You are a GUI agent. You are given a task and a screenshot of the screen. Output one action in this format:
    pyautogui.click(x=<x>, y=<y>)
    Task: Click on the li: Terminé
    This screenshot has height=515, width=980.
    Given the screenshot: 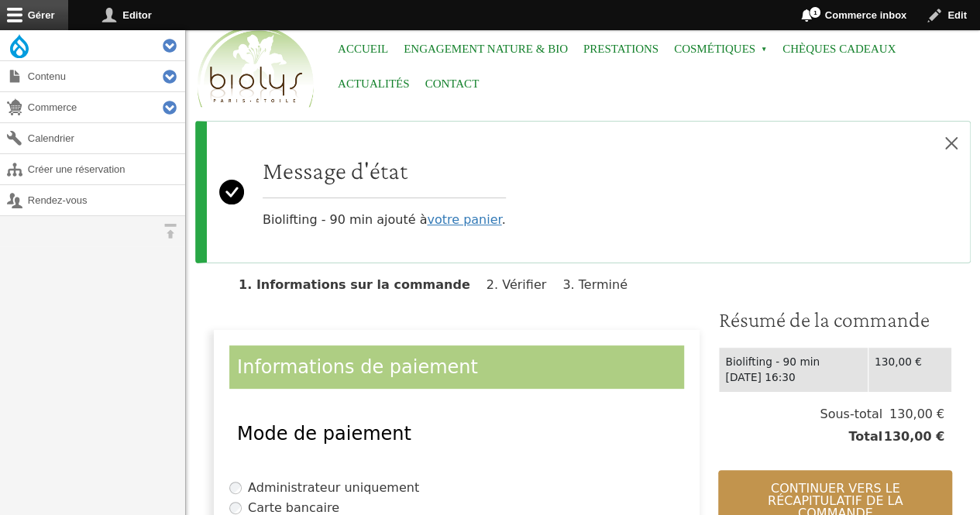 What is the action you would take?
    pyautogui.click(x=601, y=284)
    